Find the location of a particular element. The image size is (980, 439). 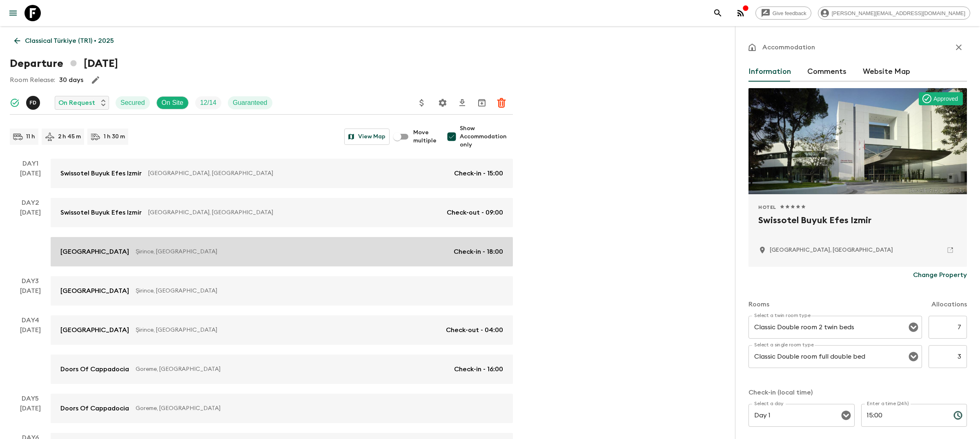

span: Move multiple is located at coordinates (425, 137).